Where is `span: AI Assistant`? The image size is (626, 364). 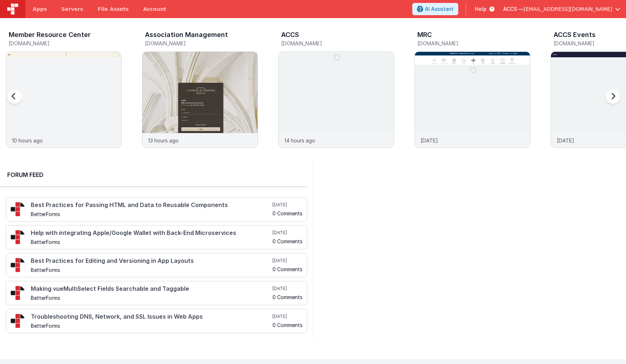
span: AI Assistant is located at coordinates (440, 9).